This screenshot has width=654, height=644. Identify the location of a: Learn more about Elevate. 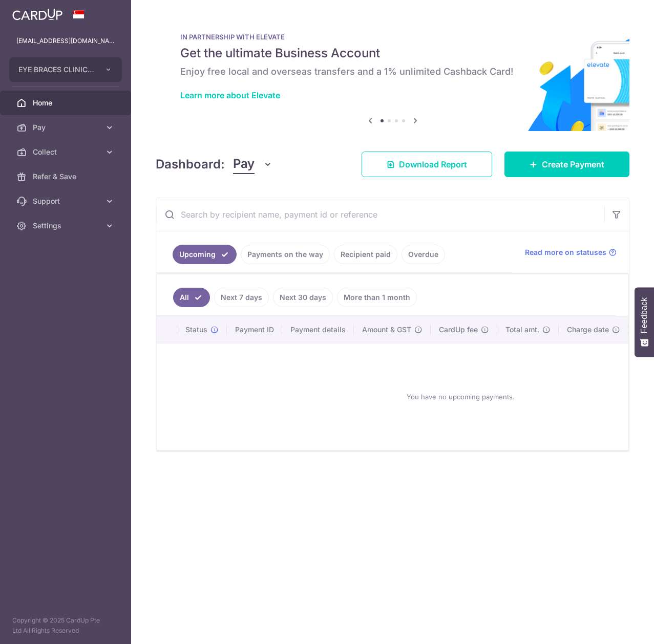
(230, 95).